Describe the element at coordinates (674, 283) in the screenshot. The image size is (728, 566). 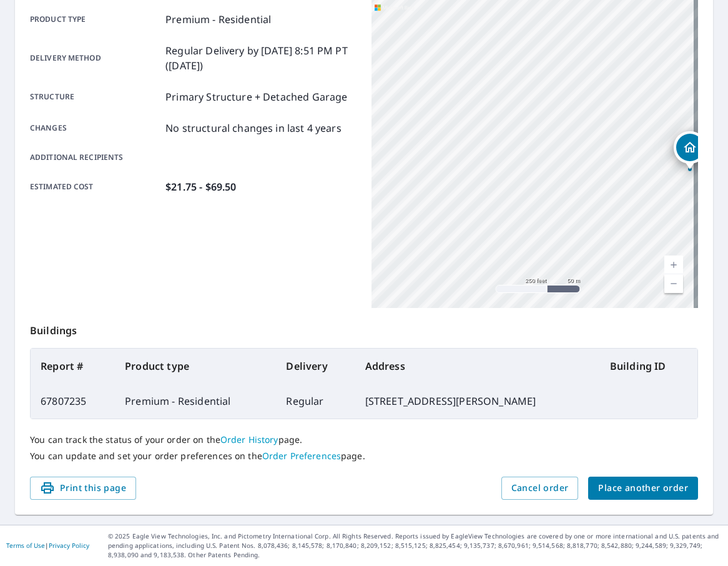
I see `a: Current Level 17, Zoom Out` at that location.